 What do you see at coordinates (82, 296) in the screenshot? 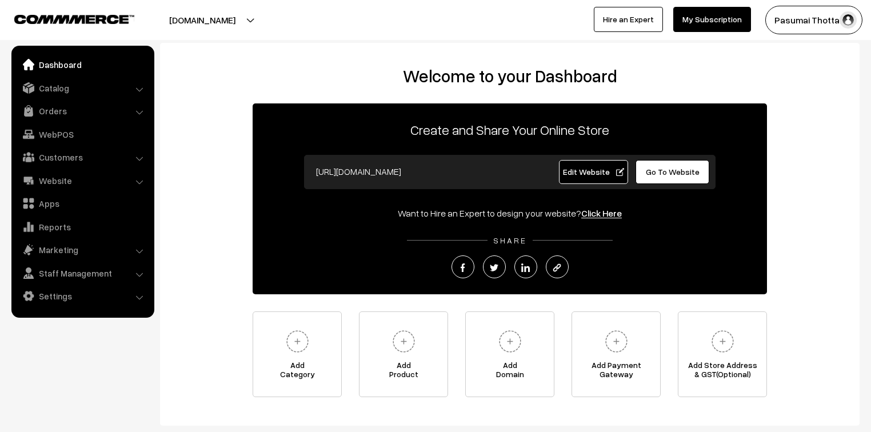
I see `a: Settings` at bounding box center [82, 296].